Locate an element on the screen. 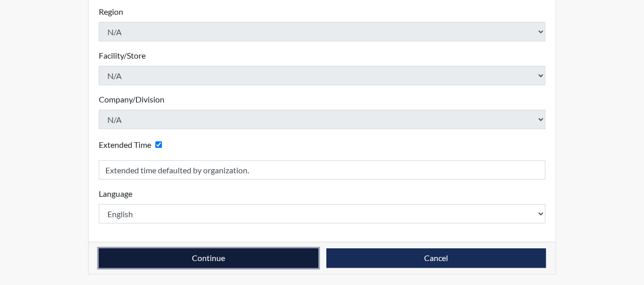 This screenshot has width=644, height=285. label: Extended Time is located at coordinates (125, 144).